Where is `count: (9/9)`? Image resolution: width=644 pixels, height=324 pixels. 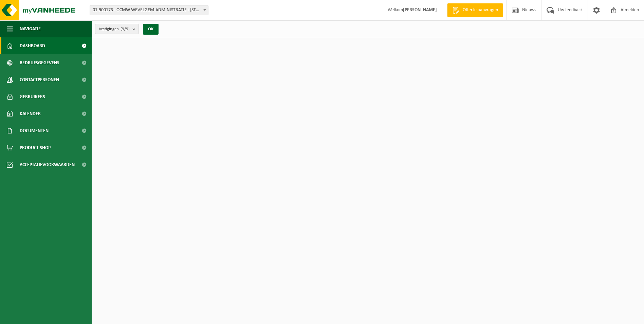
count: (9/9) is located at coordinates (125, 29).